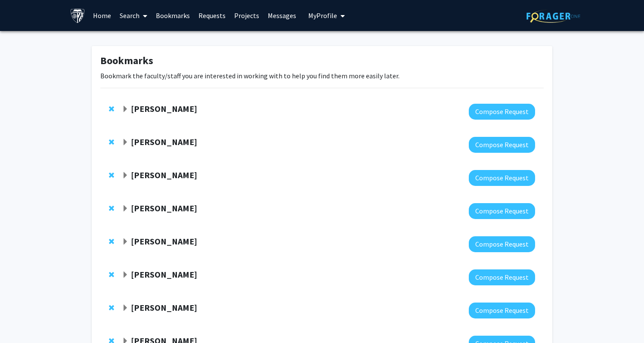 Image resolution: width=644 pixels, height=343 pixels. What do you see at coordinates (502, 178) in the screenshot?
I see `button: Compose Request to Shari Liu` at bounding box center [502, 178].